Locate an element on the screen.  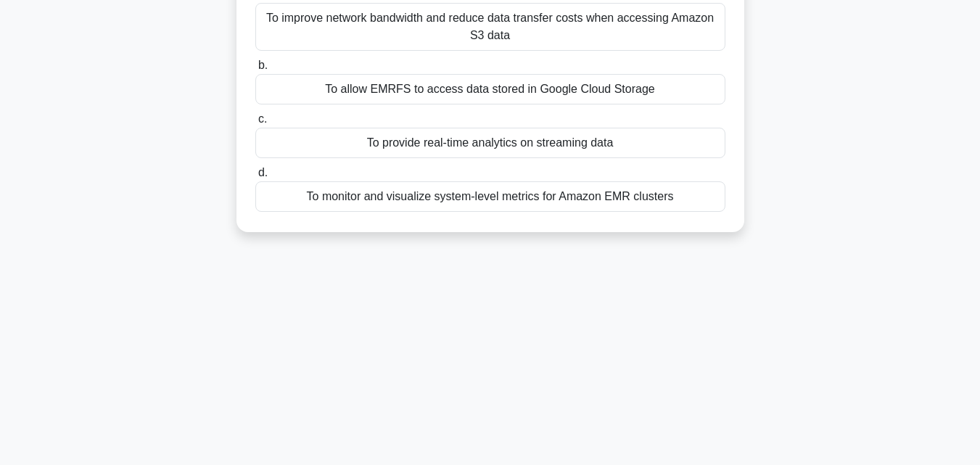
span: b. is located at coordinates (262, 65).